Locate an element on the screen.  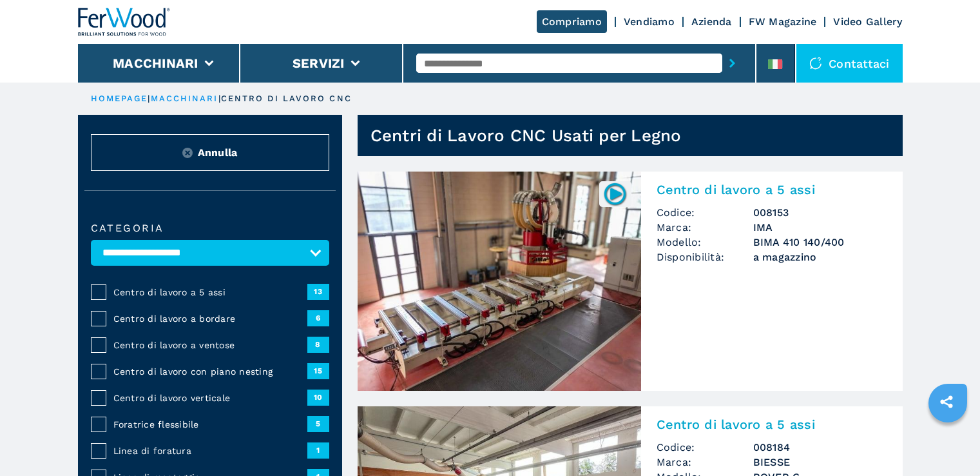
a: Centro di lavoro a 5 assi IMA BIMA 410 140/400008153Centro di lavoro a 5 assiCodice:008153Marca:I... is located at coordinates (630, 281).